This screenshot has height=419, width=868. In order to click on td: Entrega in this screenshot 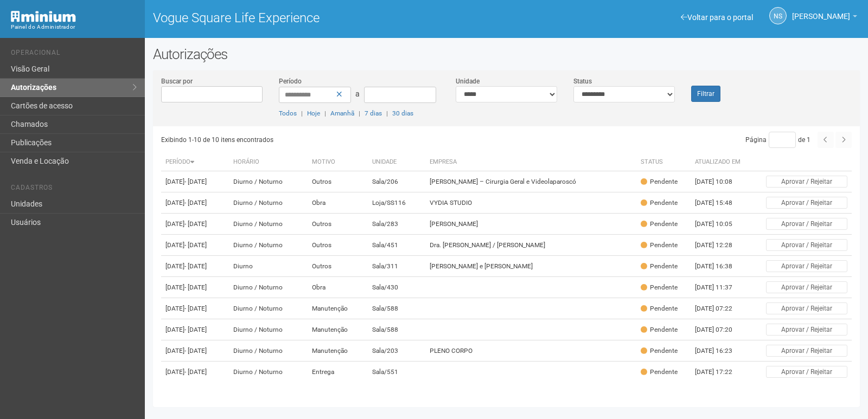, I will do `click(337, 372)`.